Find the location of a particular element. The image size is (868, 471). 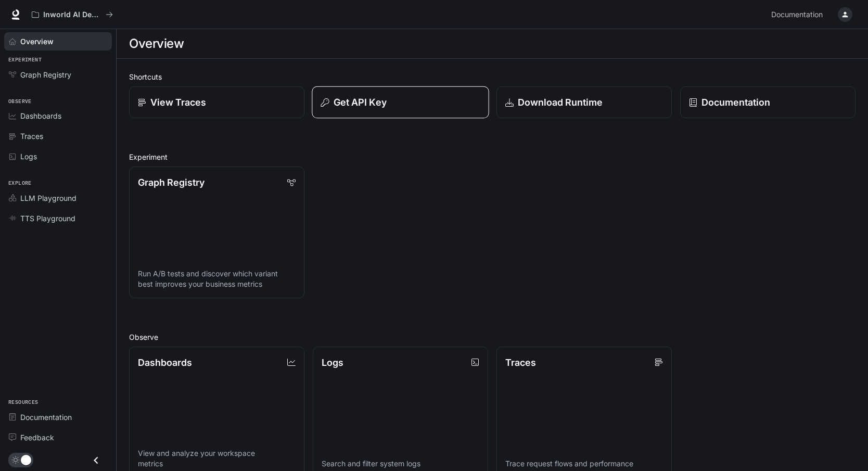

span: Feedback is located at coordinates (37, 437).